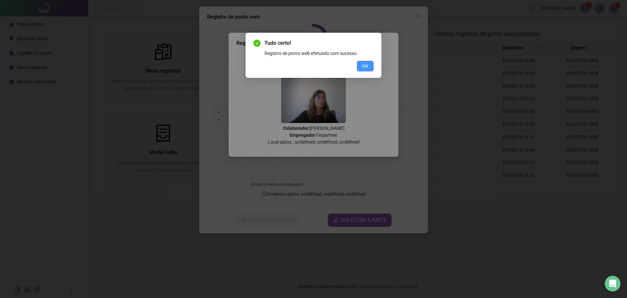  I want to click on button: OK, so click(365, 66).